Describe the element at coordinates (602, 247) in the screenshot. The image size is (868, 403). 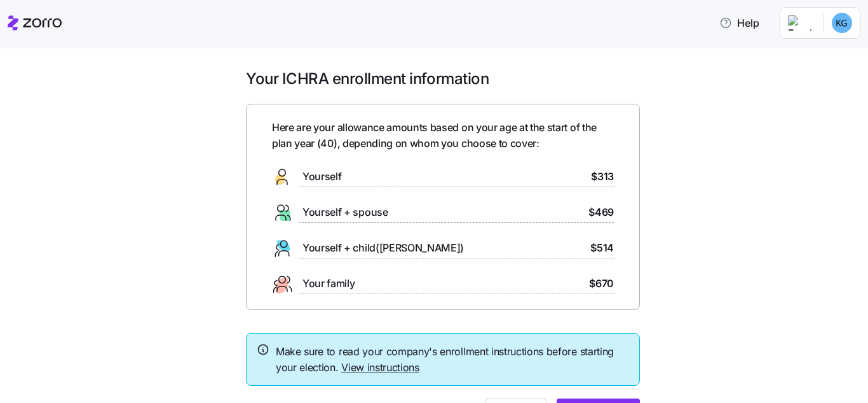
I see `span: $514` at that location.